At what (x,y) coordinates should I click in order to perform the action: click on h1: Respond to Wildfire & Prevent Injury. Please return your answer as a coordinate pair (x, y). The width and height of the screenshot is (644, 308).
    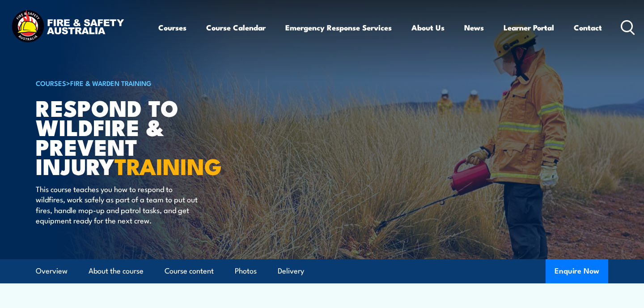
    Looking at the image, I should click on (146, 136).